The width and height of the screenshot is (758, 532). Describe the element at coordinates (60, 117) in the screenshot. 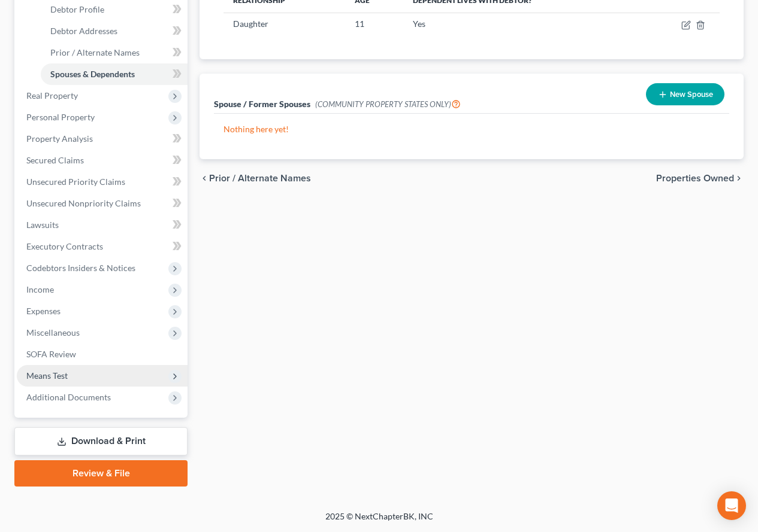

I see `span: Personal Property` at that location.